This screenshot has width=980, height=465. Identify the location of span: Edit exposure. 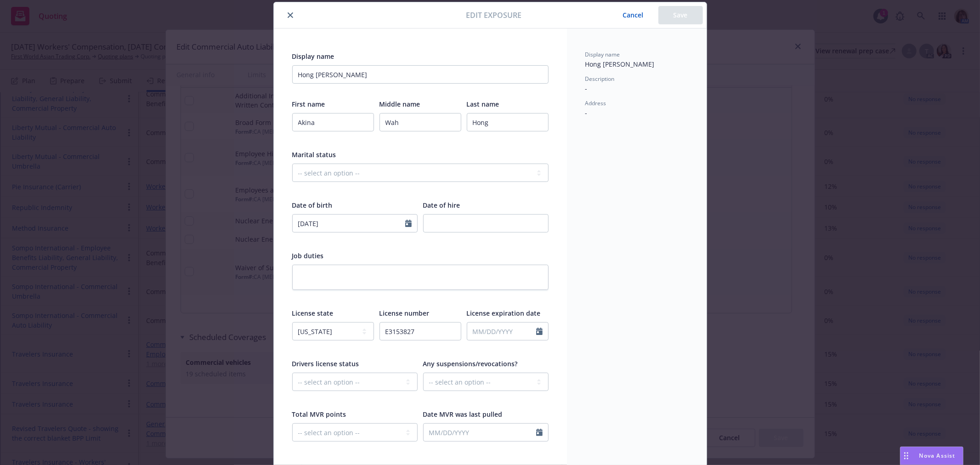
(493, 15).